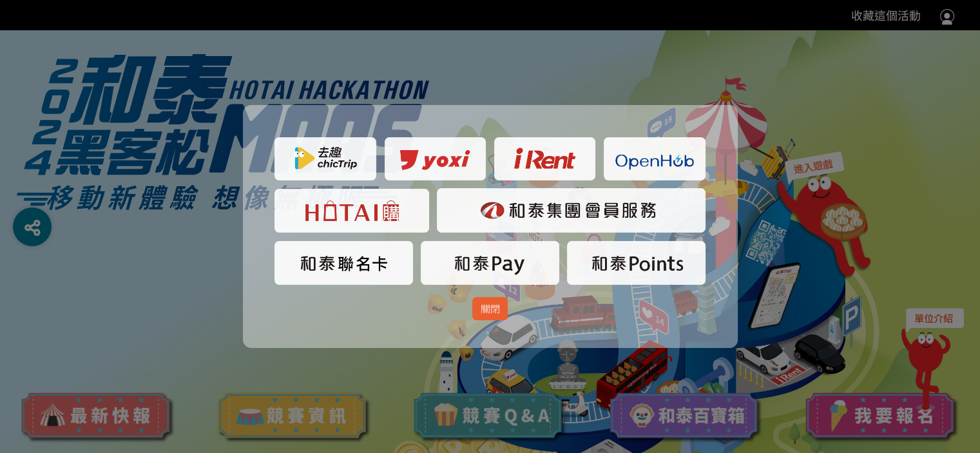 The height and width of the screenshot is (453, 980). I want to click on img: 和泰 Pay, so click(490, 263).